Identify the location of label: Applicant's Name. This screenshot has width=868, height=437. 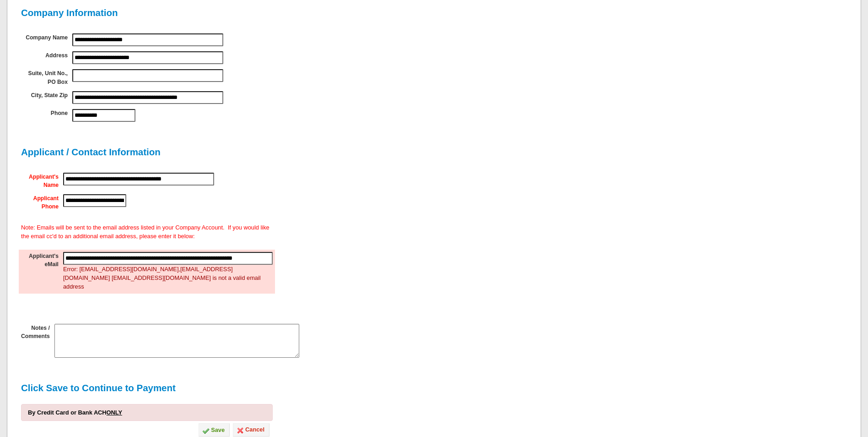
(43, 181).